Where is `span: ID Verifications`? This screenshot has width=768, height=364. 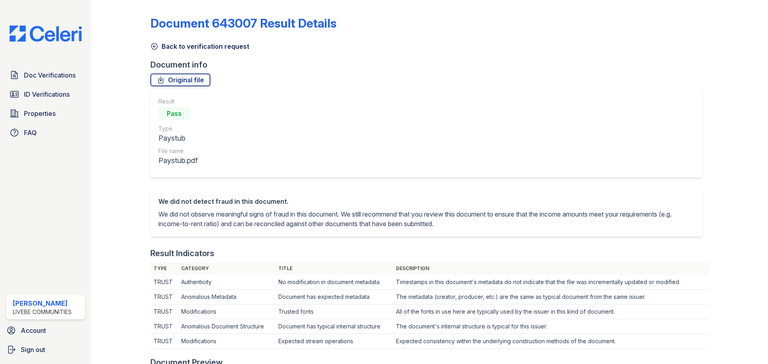
span: ID Verifications is located at coordinates (47, 94).